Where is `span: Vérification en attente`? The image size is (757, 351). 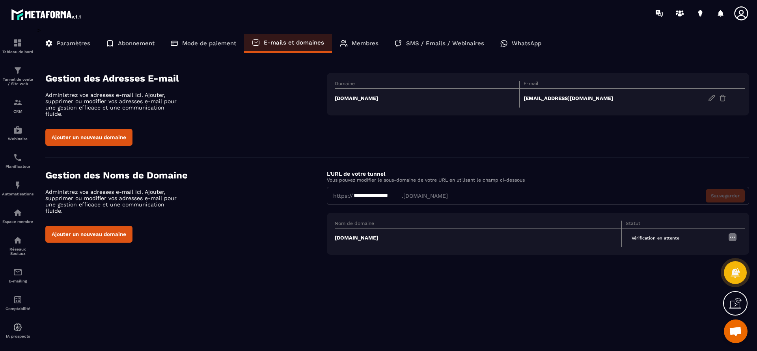 span: Vérification en attente is located at coordinates (655, 238).